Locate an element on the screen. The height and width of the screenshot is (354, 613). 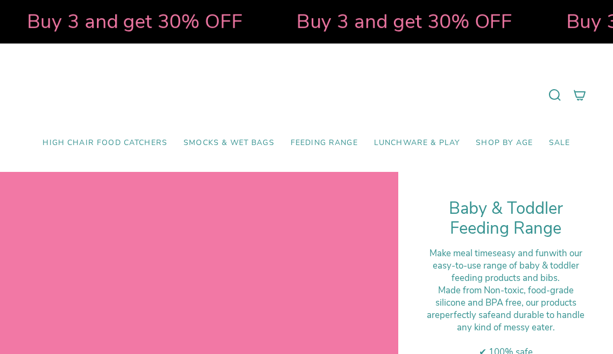
div: Shop by Age is located at coordinates (504, 143).